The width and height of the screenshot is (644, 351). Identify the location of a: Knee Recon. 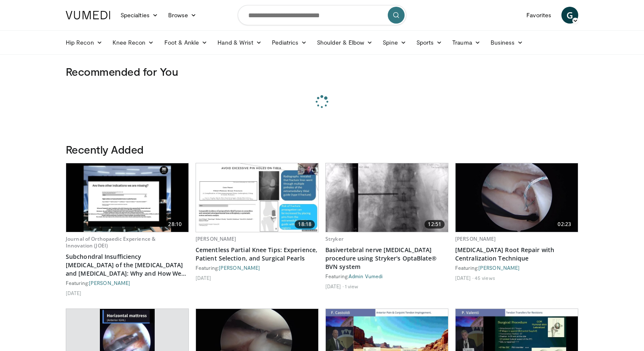
(133, 42).